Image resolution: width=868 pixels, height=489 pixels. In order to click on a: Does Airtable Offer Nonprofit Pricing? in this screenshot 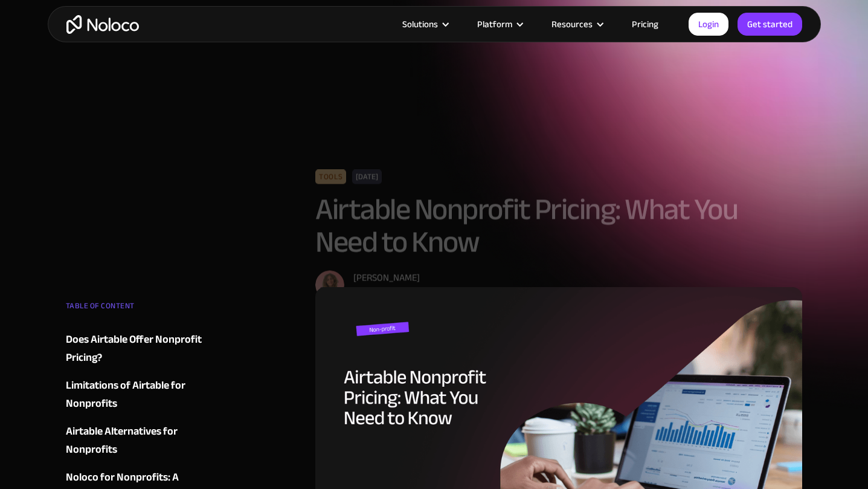, I will do `click(139, 349)`.